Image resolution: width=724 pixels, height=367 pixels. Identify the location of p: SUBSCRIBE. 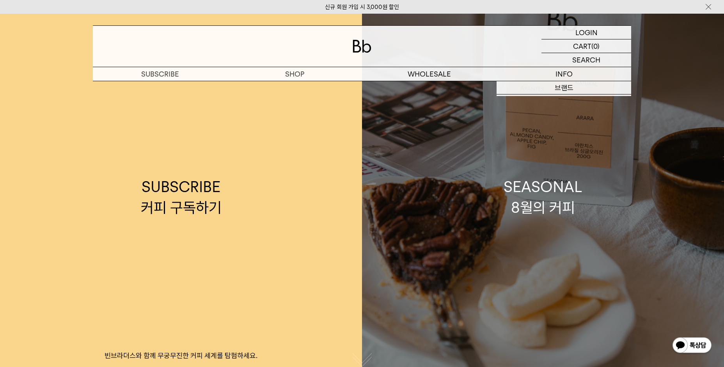
(160, 74).